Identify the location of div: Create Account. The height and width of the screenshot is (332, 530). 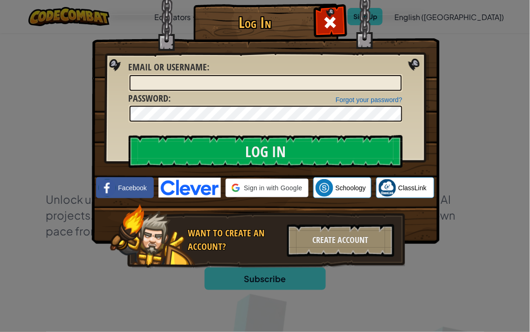
(341, 240).